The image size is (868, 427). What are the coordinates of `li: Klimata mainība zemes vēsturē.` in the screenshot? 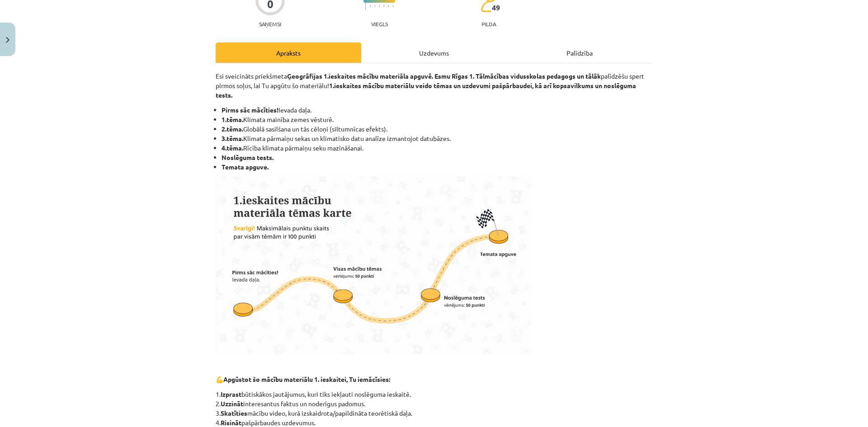 It's located at (436, 119).